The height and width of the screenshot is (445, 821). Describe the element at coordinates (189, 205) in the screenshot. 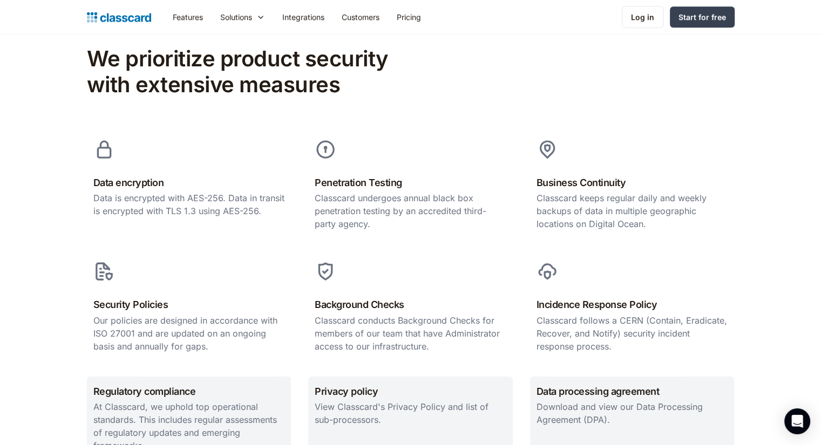

I see `p: Data is encrypted with AES-256. Data in transit is encrypted with TLS 1.3 using AES-256.` at that location.